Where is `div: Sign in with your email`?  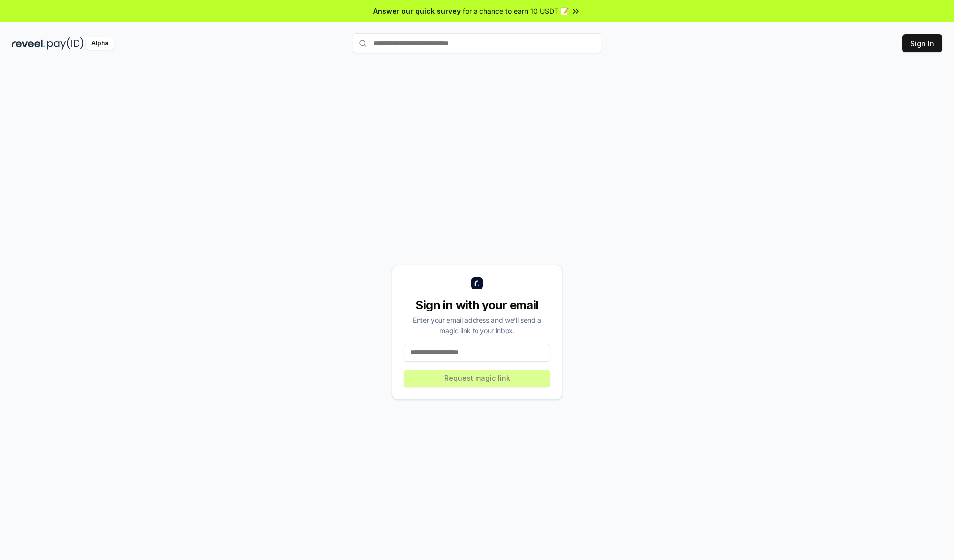
div: Sign in with your email is located at coordinates (477, 305).